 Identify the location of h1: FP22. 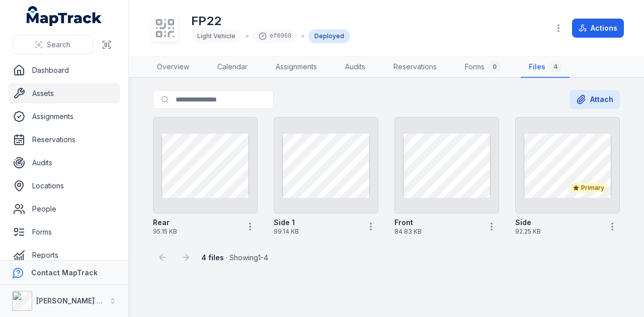
(271, 21).